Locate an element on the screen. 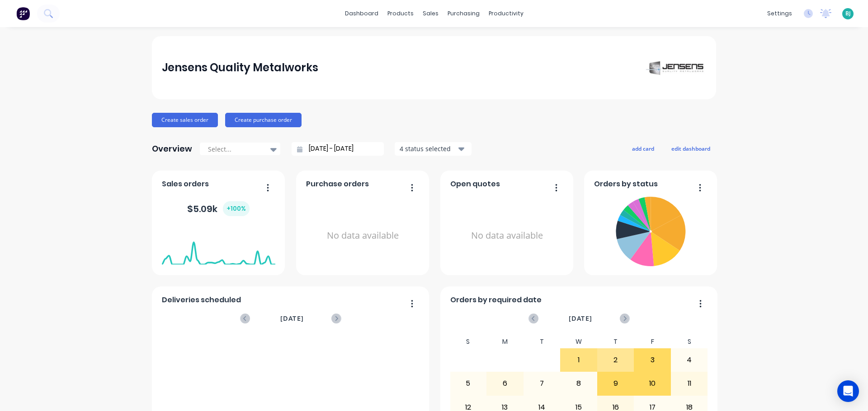  div: 3 is located at coordinates (653, 361).